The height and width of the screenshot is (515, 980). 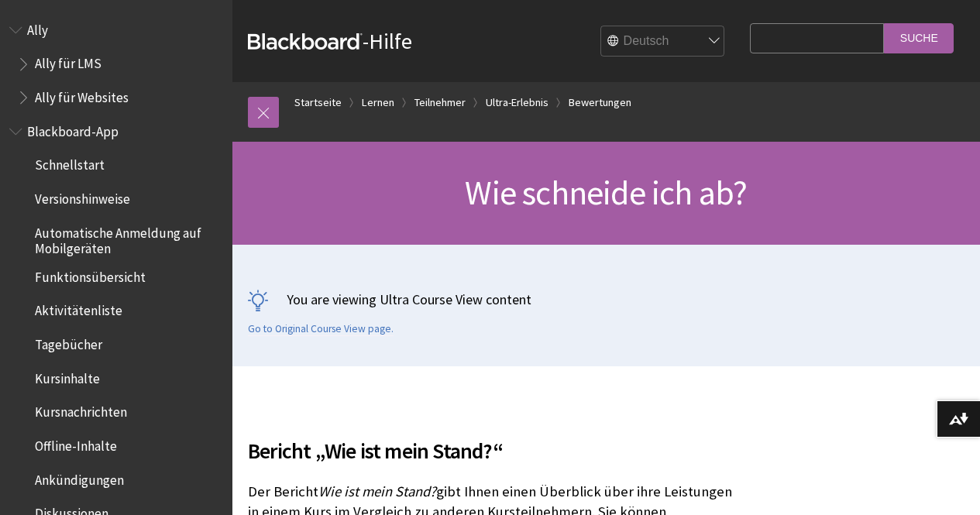 I want to click on h2: Bericht „Wie ist mein Stand?“, so click(x=492, y=442).